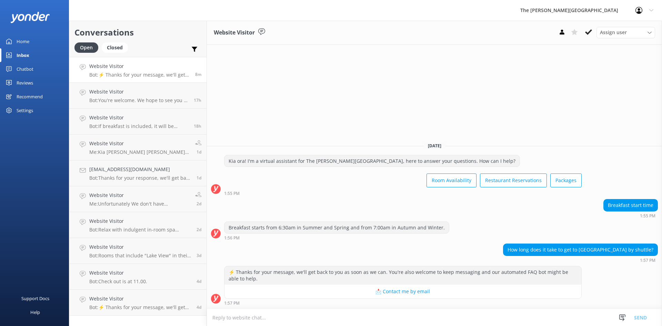 The height and width of the screenshot is (326, 662). Describe the element at coordinates (138, 121) in the screenshot. I see `a: Website VisitorBot:If breakfast is included, it will be mentioned in your booking confirmation.18h` at that location.